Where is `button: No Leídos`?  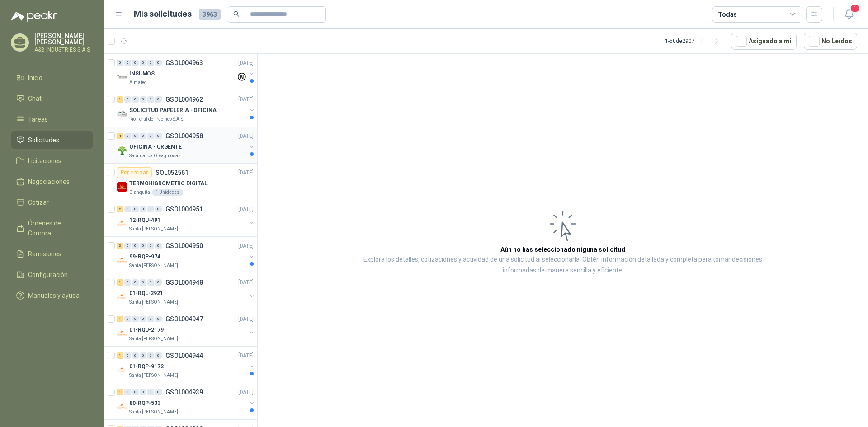
button: No Leídos is located at coordinates (831, 41).